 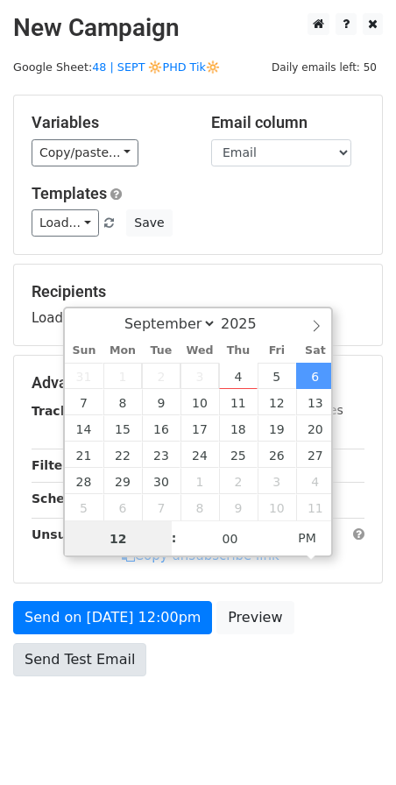 I want to click on span: Daily emails left: 50, so click(x=324, y=67).